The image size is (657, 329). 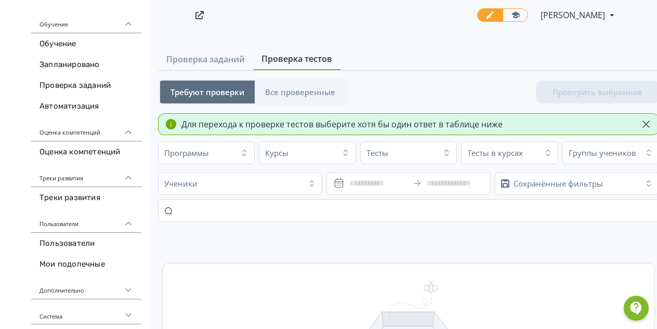 I want to click on div: Ученики, so click(x=181, y=183).